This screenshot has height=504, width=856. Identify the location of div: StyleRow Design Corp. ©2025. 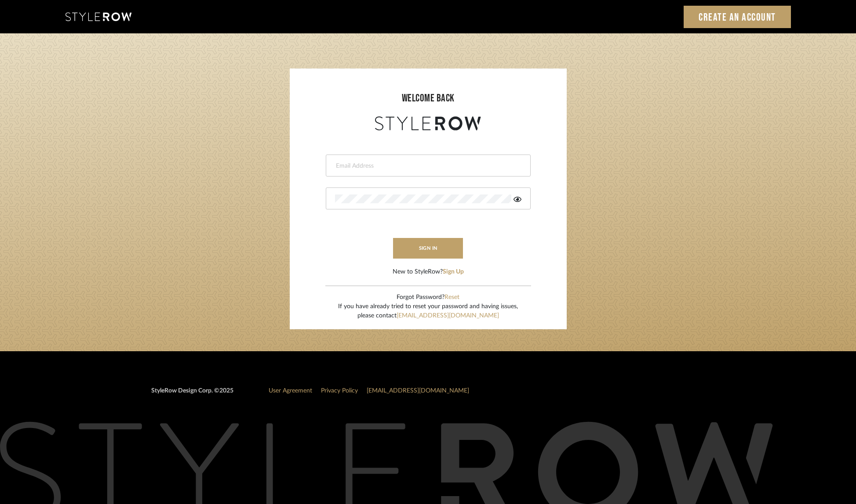
(192, 394).